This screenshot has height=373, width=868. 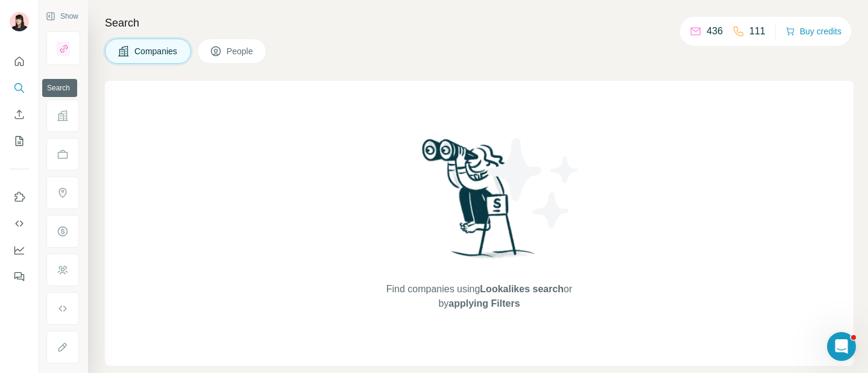 I want to click on p: 111, so click(x=757, y=32).